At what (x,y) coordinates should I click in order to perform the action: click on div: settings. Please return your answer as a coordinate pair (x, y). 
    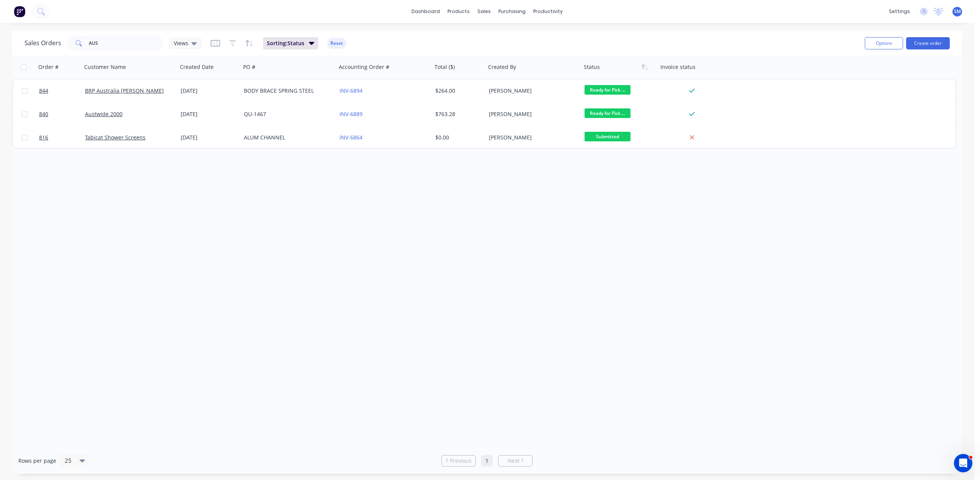
    Looking at the image, I should click on (899, 11).